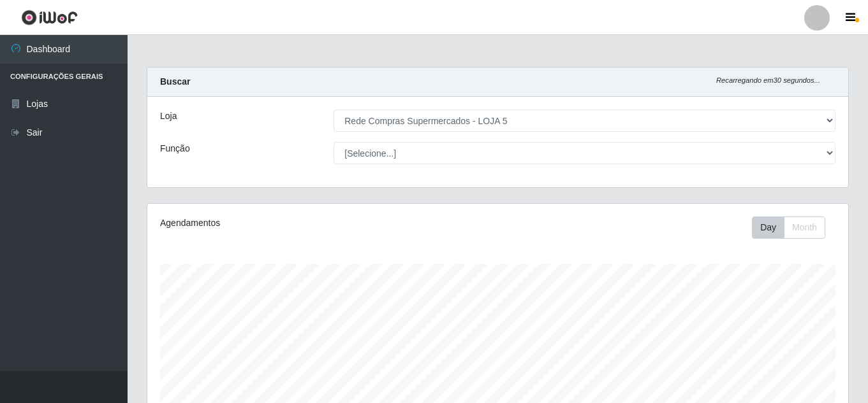 Image resolution: width=868 pixels, height=403 pixels. I want to click on button: Month, so click(804, 227).